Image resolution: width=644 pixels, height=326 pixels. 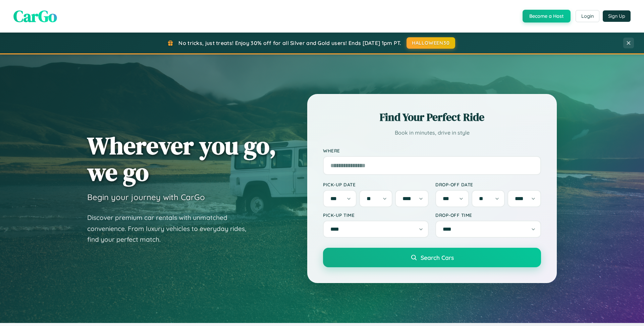 What do you see at coordinates (546, 16) in the screenshot?
I see `button: Become a Host` at bounding box center [546, 16].